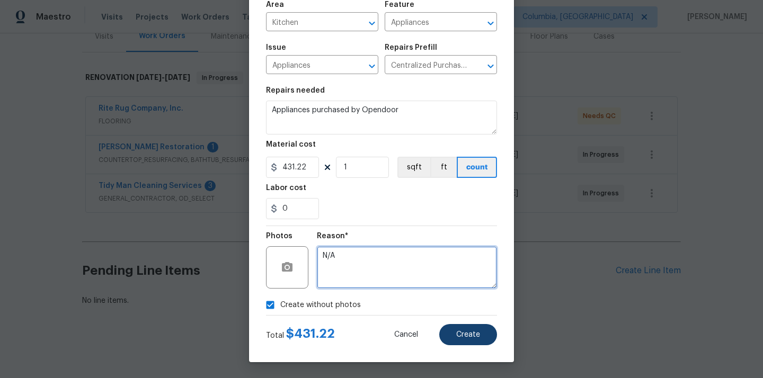 This screenshot has width=763, height=378. What do you see at coordinates (291, 145) in the screenshot?
I see `h5: Material cost` at bounding box center [291, 145].